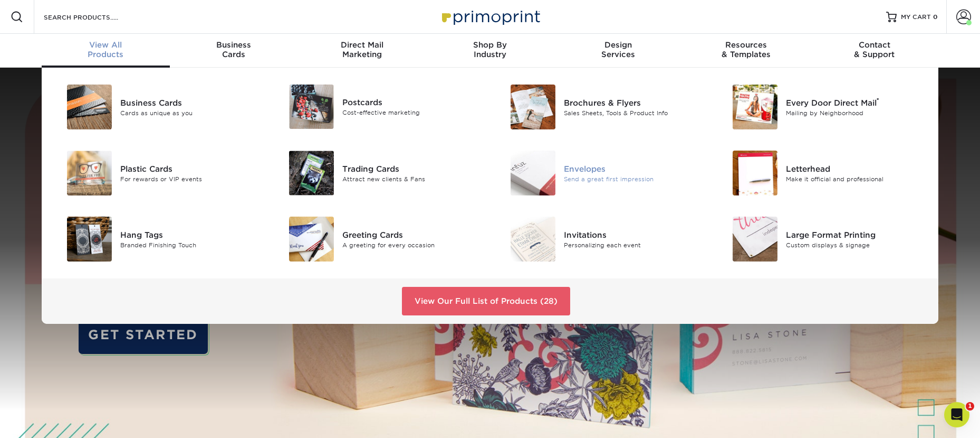 The width and height of the screenshot is (980, 438). I want to click on span: Resources, so click(745, 45).